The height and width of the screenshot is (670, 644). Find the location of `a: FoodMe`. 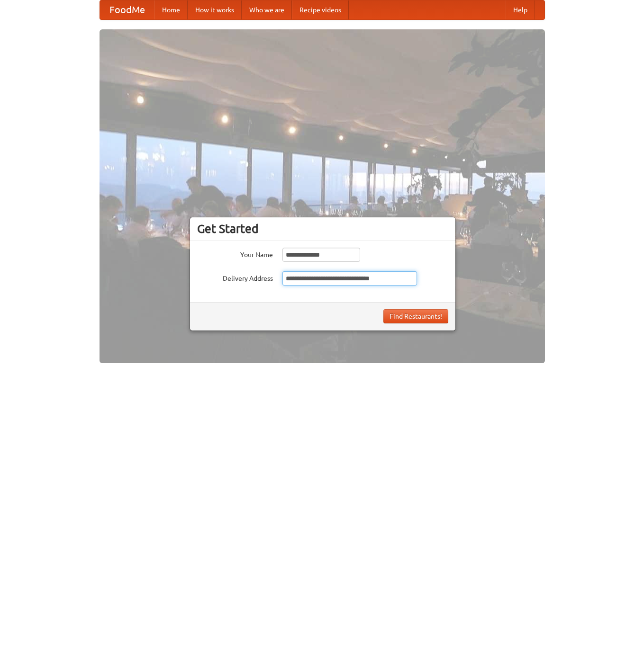

a: FoodMe is located at coordinates (127, 10).